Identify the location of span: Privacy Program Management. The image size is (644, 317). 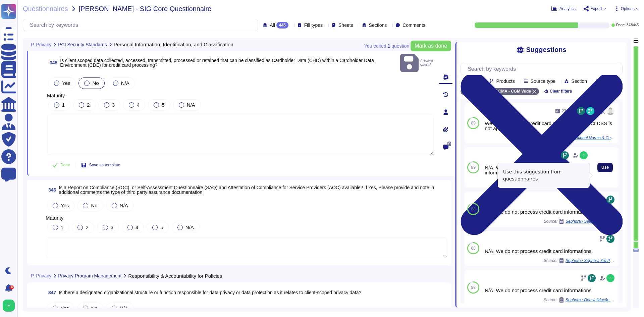
(90, 276).